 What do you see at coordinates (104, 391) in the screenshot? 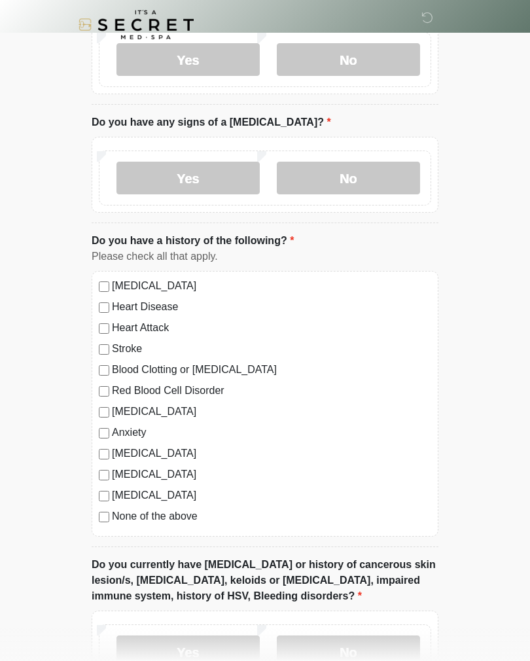
I see `input: Red Blood Cell Disorder` at bounding box center [104, 391].